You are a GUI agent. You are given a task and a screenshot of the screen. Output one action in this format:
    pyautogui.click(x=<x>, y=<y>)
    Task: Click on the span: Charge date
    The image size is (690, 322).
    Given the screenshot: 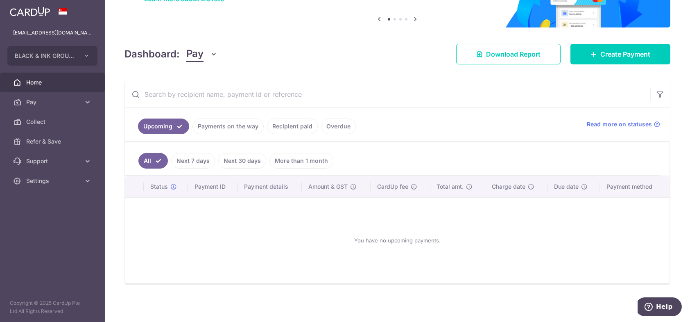 What is the action you would take?
    pyautogui.click(x=509, y=186)
    